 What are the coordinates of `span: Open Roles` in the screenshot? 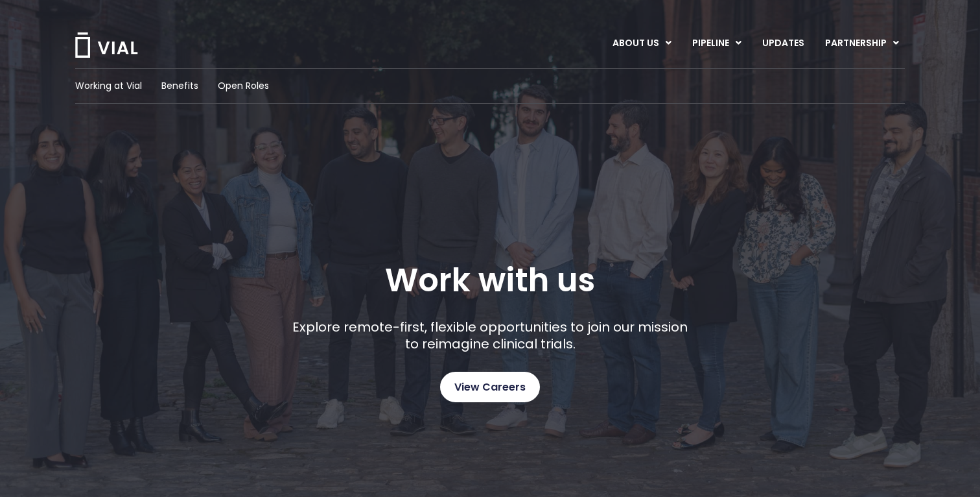 It's located at (243, 85).